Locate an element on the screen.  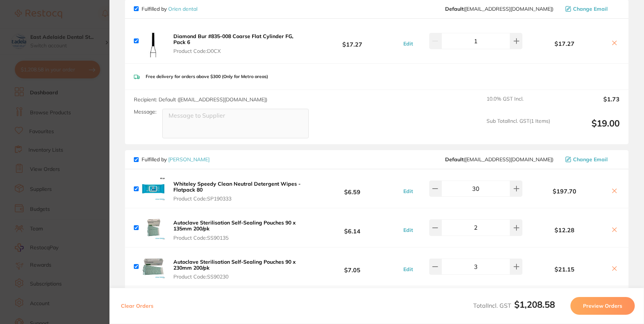
span: 10.0 % GST Incl. is located at coordinates (518, 104).